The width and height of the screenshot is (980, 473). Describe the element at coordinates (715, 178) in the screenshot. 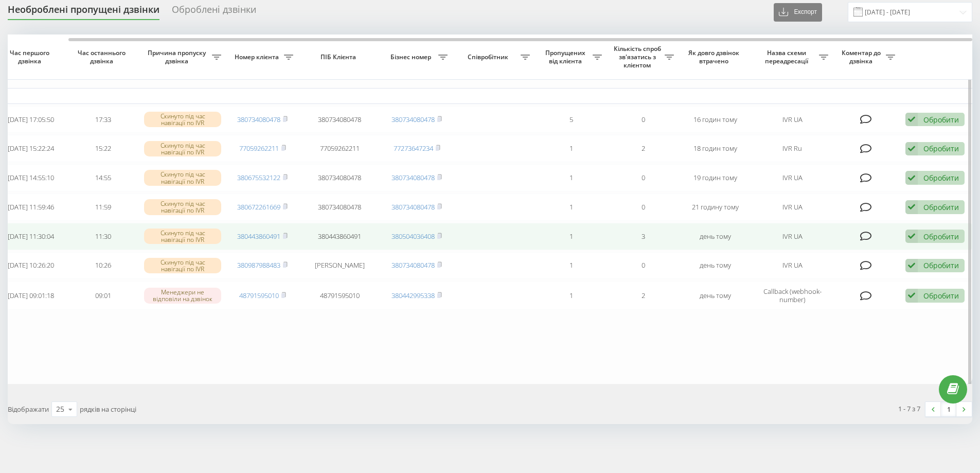

I see `td: 19 годин тому` at that location.